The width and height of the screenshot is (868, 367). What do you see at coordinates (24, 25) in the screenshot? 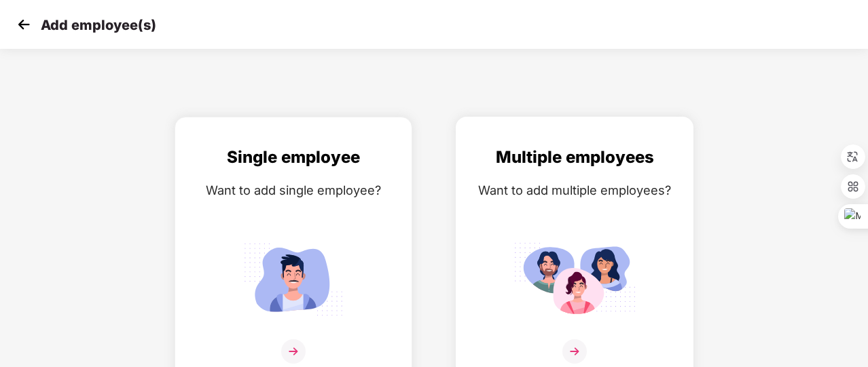
I see `img: svg+xml;base64,PHN2ZyB4bWxucz0iaHR0cDovL3d3dy53My5vcmcvMjAwMC9zdmciIHdpZHRoPSIzMCIgaGVpZ2h0PSIzMC...` at bounding box center [24, 25].